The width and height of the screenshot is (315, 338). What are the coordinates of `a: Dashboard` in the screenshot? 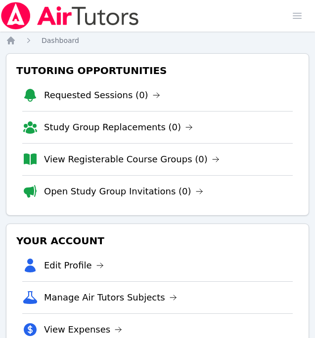 It's located at (60, 40).